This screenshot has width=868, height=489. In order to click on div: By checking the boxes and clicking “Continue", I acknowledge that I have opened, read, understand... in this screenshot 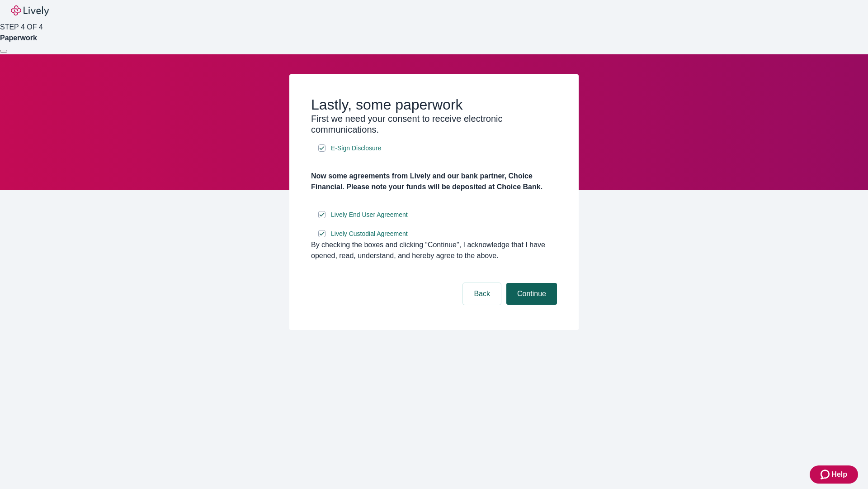, I will do `click(434, 250)`.